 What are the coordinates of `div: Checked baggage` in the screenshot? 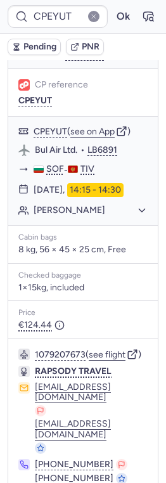 It's located at (83, 276).